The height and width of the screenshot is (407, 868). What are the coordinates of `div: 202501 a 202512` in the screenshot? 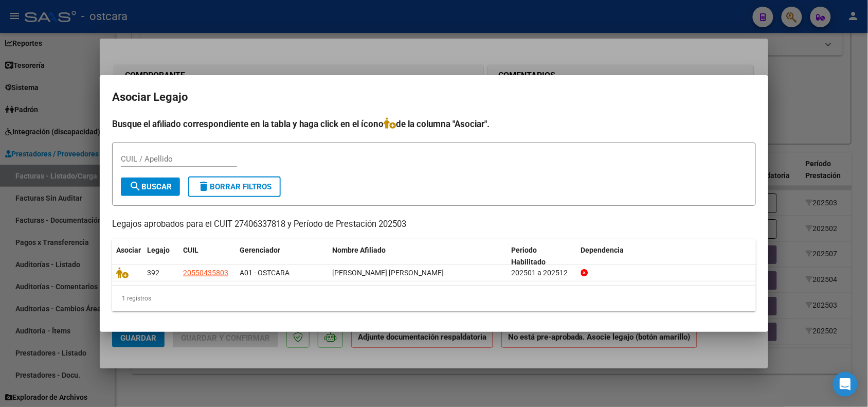 It's located at (542, 273).